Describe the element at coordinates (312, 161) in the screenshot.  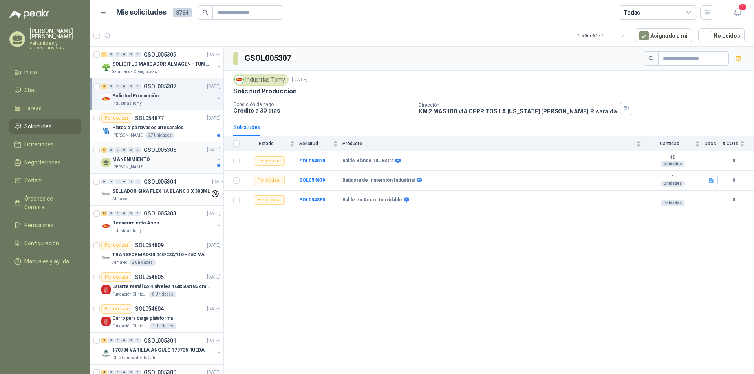
I see `a: SOL054878` at that location.